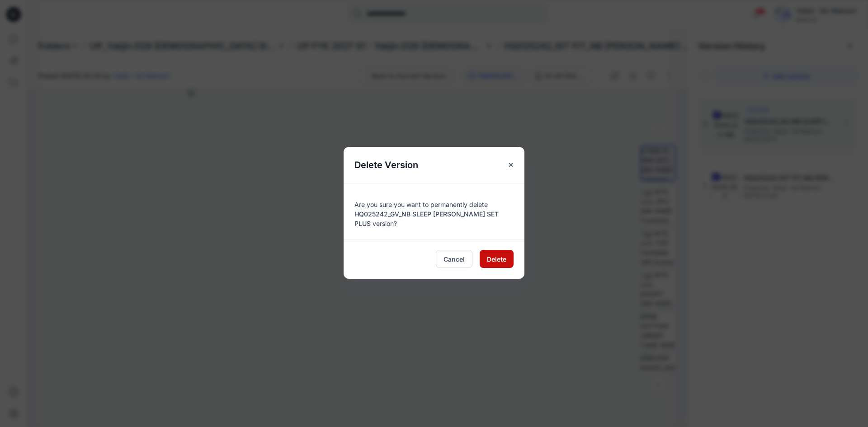  I want to click on button: Close, so click(510, 165).